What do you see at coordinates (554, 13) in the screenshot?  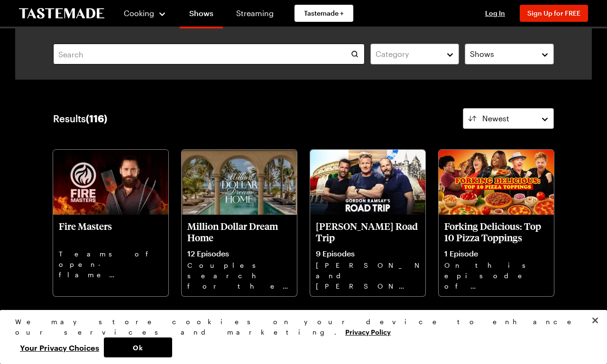 I see `span: Sign Up for FREE` at bounding box center [554, 13].